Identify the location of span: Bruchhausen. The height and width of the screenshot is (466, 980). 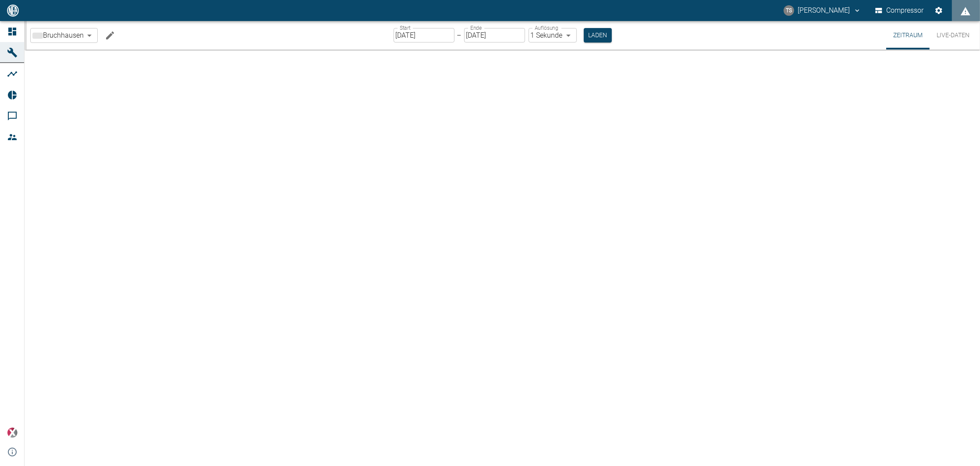
(63, 35).